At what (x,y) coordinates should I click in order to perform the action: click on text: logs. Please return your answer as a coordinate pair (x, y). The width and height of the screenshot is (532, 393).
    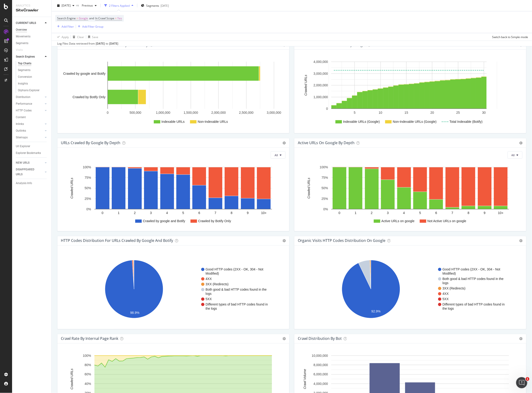
    Looking at the image, I should click on (446, 283).